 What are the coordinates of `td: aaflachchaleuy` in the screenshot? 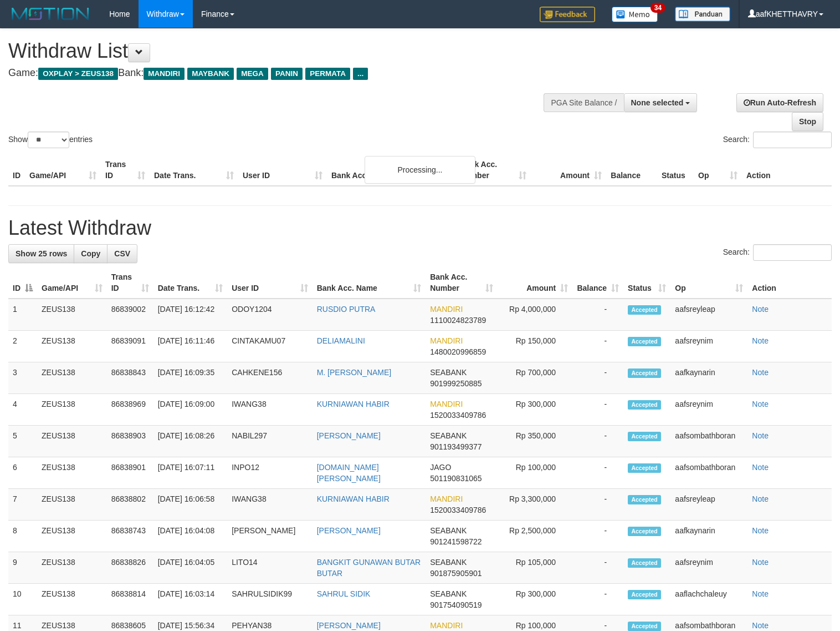 It's located at (709, 599).